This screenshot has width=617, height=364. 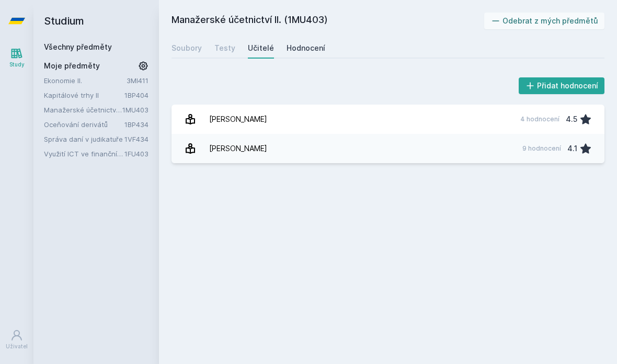 What do you see at coordinates (85, 124) in the screenshot?
I see `a: Oceňování derivátů` at bounding box center [85, 124].